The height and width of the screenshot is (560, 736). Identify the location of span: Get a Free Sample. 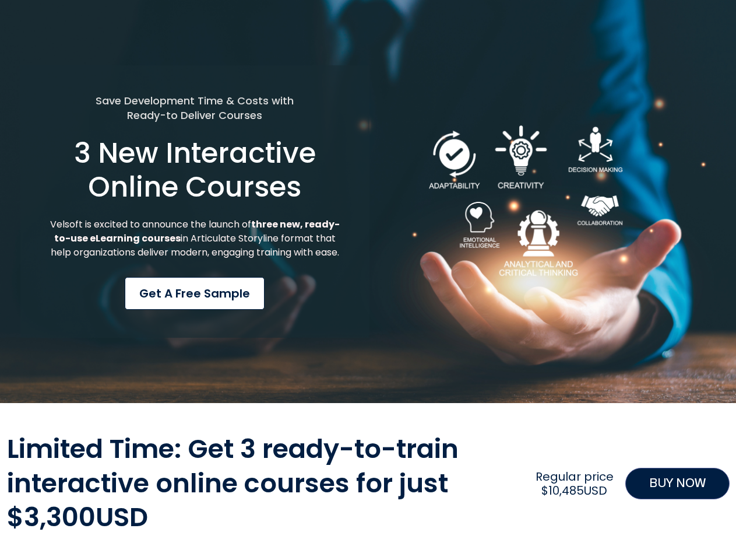
(195, 294).